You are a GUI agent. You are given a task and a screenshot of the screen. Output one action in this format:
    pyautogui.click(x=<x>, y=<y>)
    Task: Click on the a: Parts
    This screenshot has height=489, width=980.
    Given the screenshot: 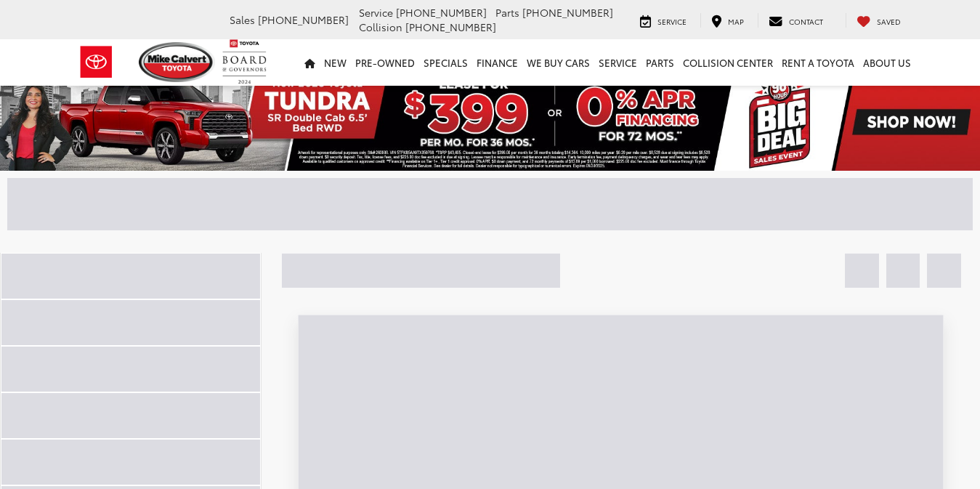 What is the action you would take?
    pyautogui.click(x=660, y=63)
    